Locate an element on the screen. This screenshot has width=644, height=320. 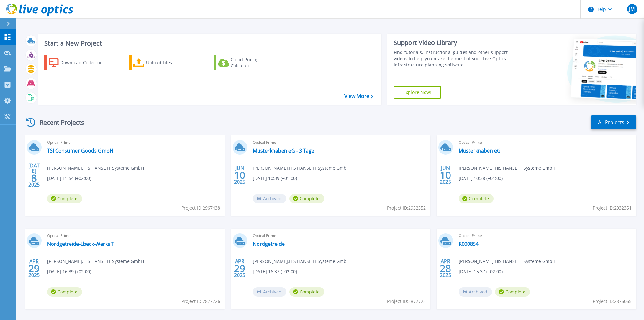
a: Download Collector is located at coordinates (79, 63).